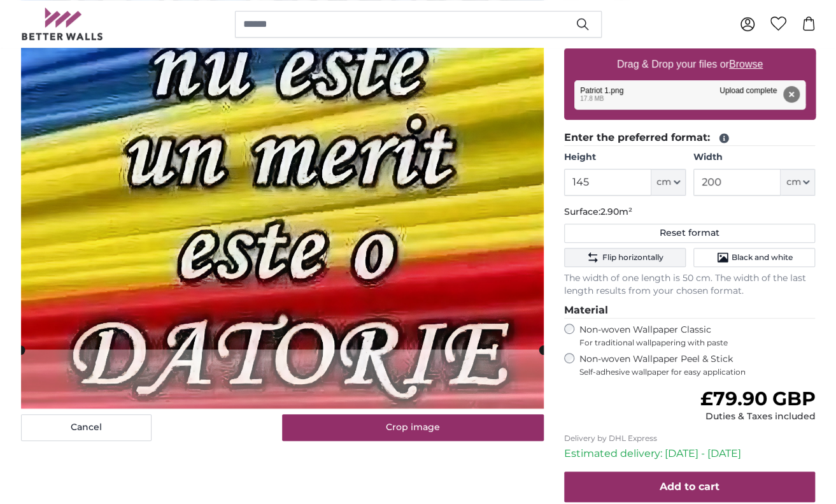 Image resolution: width=836 pixels, height=504 pixels. I want to click on legend: Enter the preferred format:, so click(690, 138).